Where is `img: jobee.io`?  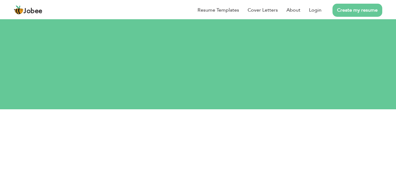 img: jobee.io is located at coordinates (19, 10).